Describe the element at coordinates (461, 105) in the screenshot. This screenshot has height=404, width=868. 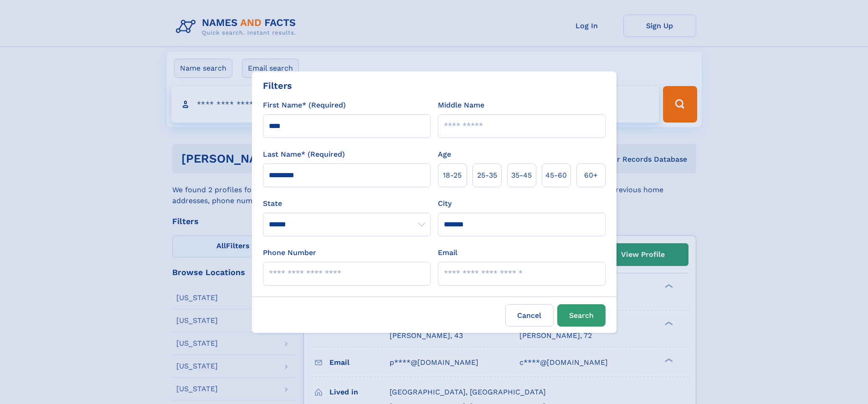
I see `label: Middle Name` at that location.